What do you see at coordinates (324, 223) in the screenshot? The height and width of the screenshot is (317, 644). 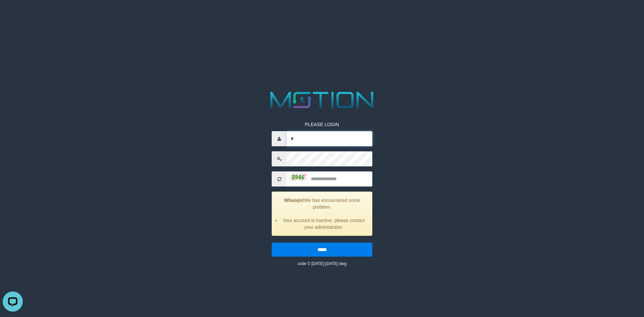 I see `li: Your account is inactive, please contact your administrator.` at bounding box center [324, 223].